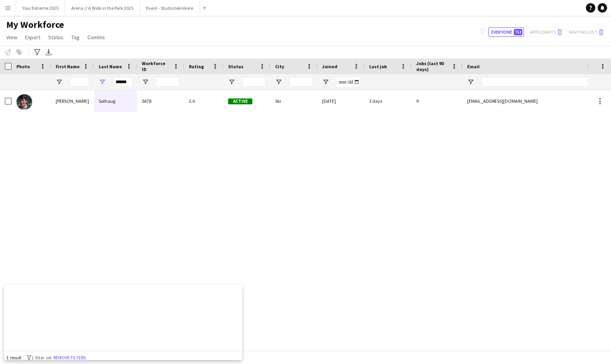 Image resolution: width=611 pixels, height=364 pixels. What do you see at coordinates (518, 32) in the screenshot?
I see `span: 753` at bounding box center [518, 32].